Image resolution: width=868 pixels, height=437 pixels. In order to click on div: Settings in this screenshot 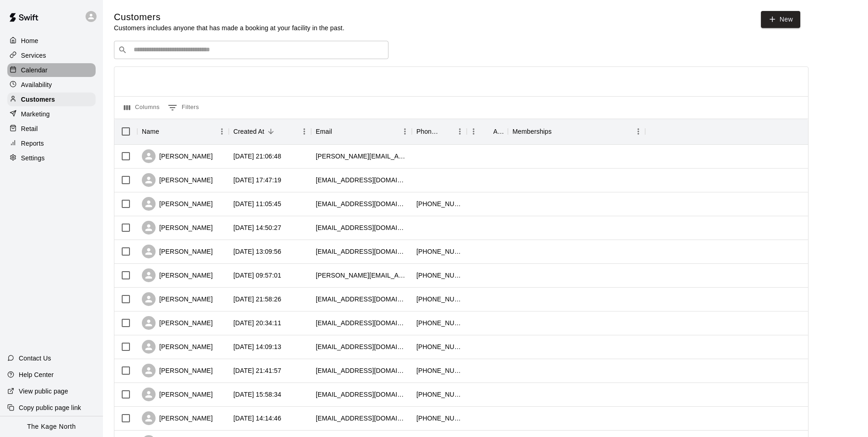, I will do `click(51, 158)`.